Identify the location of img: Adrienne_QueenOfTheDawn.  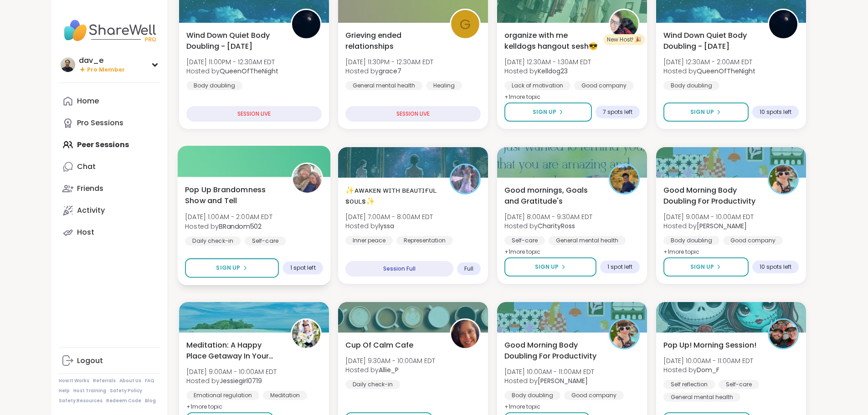
(783, 179).